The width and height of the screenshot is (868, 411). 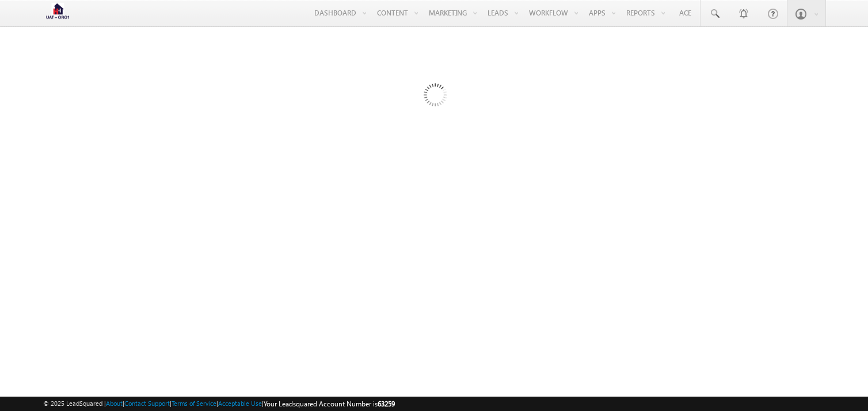 I want to click on span: Your Leadsquared Account Number is, so click(x=329, y=404).